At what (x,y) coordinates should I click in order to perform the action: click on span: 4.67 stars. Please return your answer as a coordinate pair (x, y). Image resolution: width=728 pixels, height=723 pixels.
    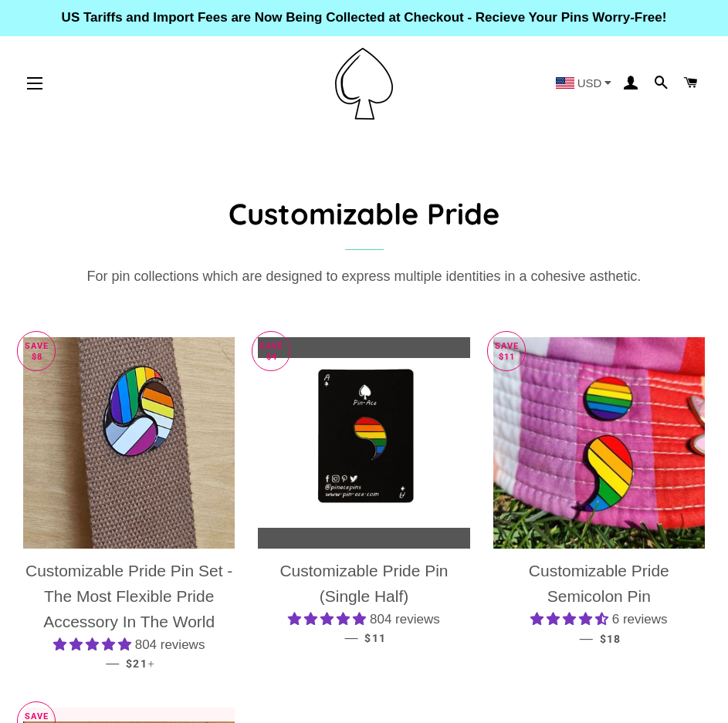
    Looking at the image, I should click on (571, 618).